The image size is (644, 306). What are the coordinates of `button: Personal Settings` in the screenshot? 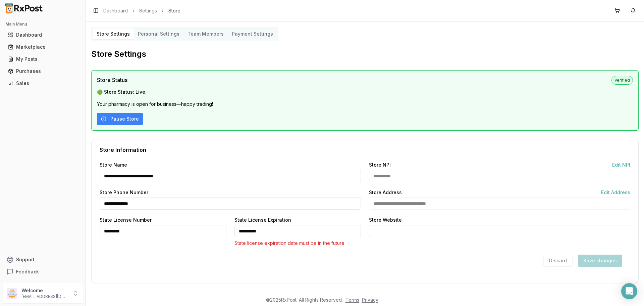 It's located at (159, 34).